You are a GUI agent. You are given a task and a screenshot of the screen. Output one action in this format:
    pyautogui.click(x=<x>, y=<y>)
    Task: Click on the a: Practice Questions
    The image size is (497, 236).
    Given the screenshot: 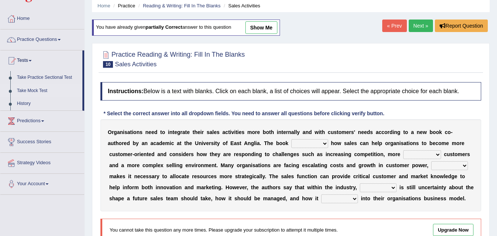 What is the action you would take?
    pyautogui.click(x=42, y=39)
    